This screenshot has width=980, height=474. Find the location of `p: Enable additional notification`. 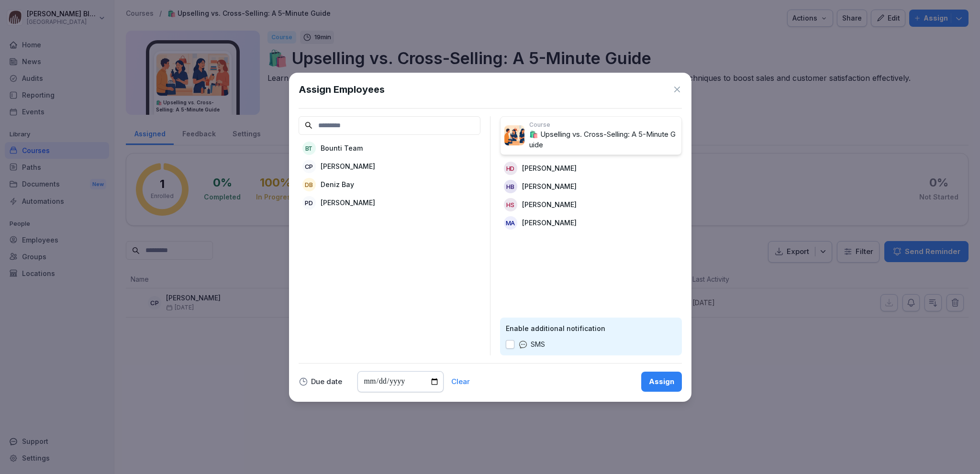

p: Enable additional notification is located at coordinates (591, 328).